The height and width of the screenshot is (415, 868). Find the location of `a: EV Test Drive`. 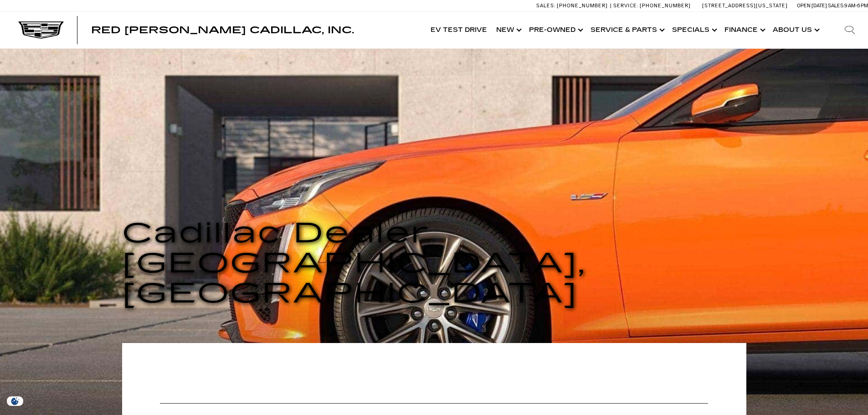

a: EV Test Drive is located at coordinates (459, 30).